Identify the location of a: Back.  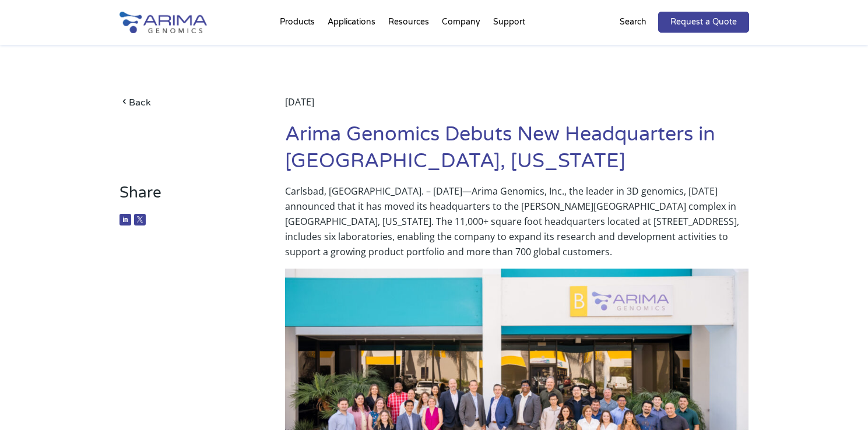
(185, 102).